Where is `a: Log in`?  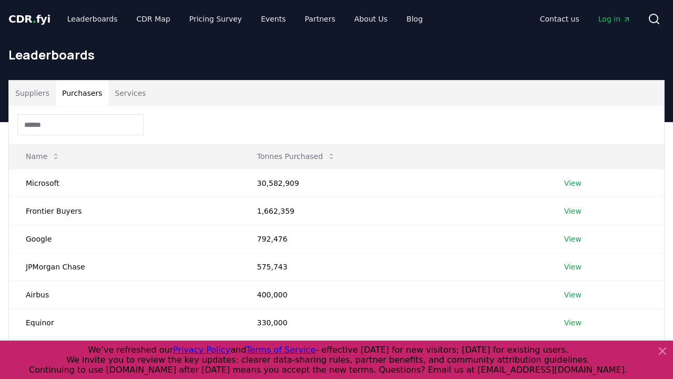 a: Log in is located at coordinates (615, 19).